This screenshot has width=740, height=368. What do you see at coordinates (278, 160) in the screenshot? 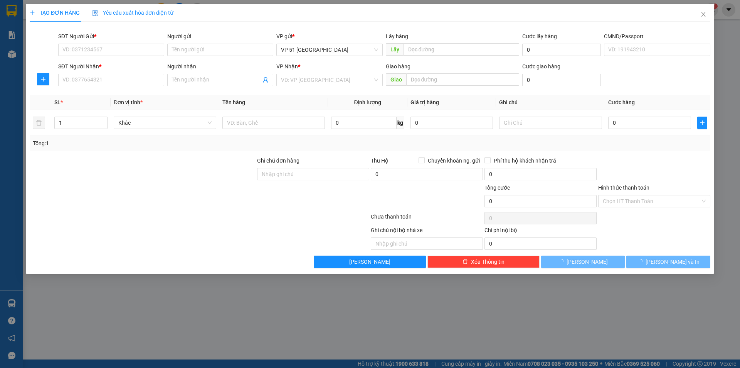
I see `label: Ghi chú đơn hàng` at bounding box center [278, 160].